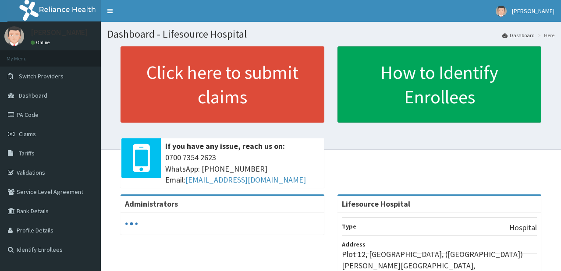  What do you see at coordinates (151, 204) in the screenshot?
I see `b: Administrators` at bounding box center [151, 204].